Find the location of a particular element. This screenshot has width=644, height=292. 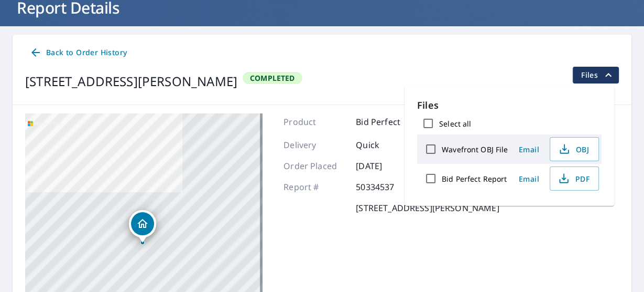

p: 50334537 is located at coordinates (387, 187).